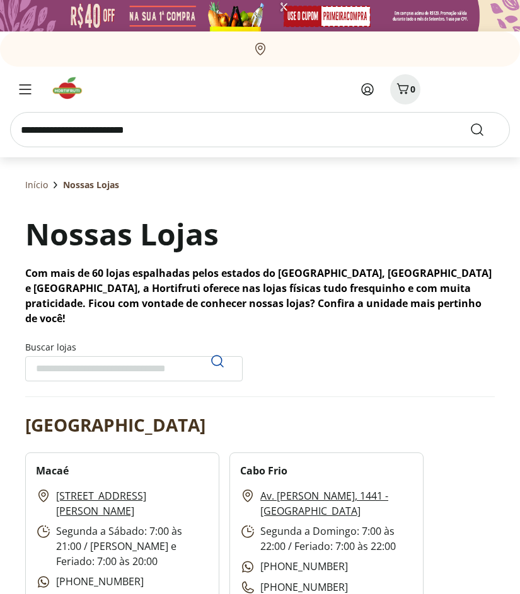 This screenshot has width=520, height=594. I want to click on button: Submit Search, so click(484, 130).